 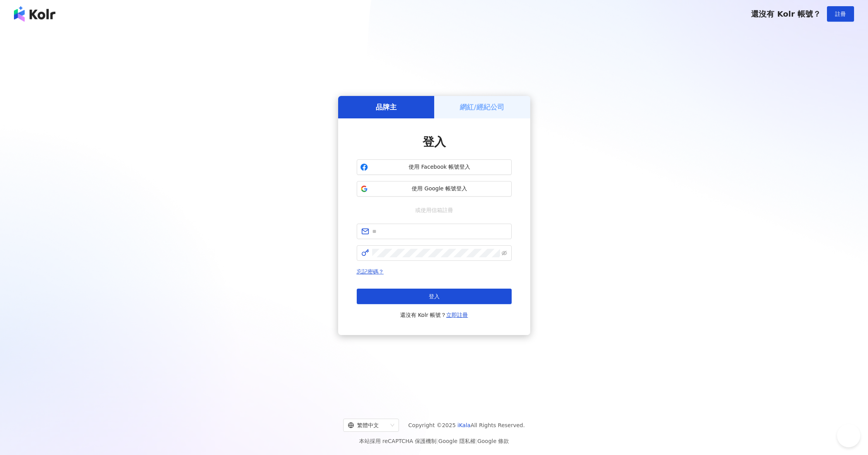 What do you see at coordinates (457, 315) in the screenshot?
I see `a: 立即註冊` at bounding box center [457, 315].